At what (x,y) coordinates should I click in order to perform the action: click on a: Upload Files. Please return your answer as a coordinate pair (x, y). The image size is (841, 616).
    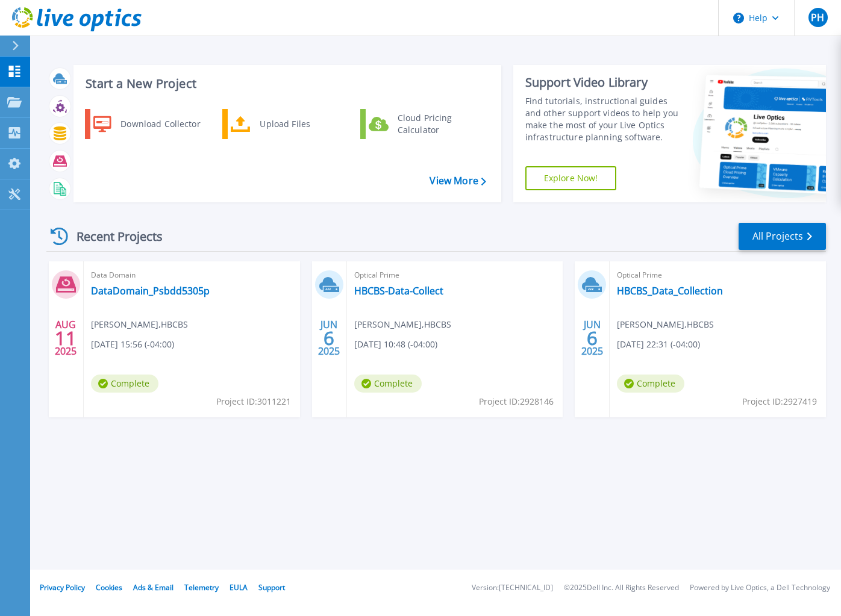
    Looking at the image, I should click on (283, 124).